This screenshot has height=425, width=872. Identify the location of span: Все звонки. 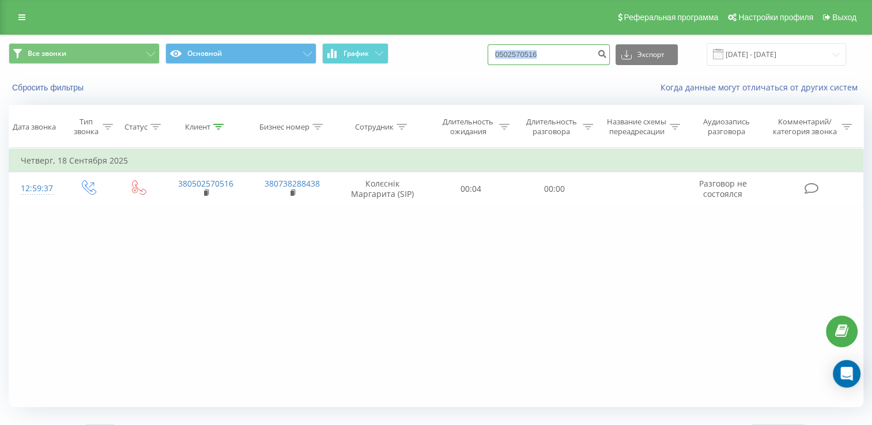
(47, 54).